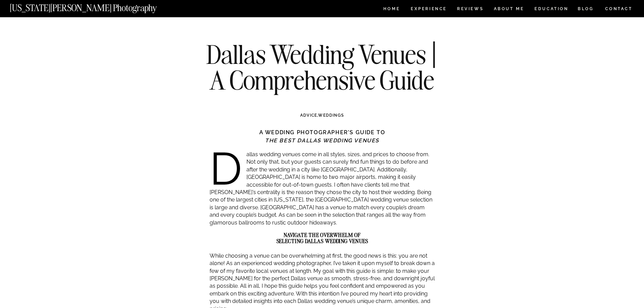 The height and width of the screenshot is (308, 644). I want to click on p: Dallas wedding venues come in all styles, sizes, and prices to choose from. Not only that, but yo..., so click(322, 189).